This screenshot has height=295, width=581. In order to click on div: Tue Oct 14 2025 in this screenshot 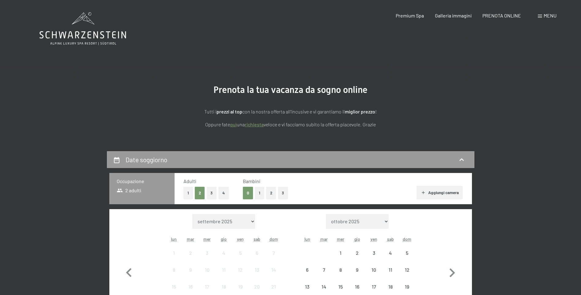, I will do `click(324, 286)`.